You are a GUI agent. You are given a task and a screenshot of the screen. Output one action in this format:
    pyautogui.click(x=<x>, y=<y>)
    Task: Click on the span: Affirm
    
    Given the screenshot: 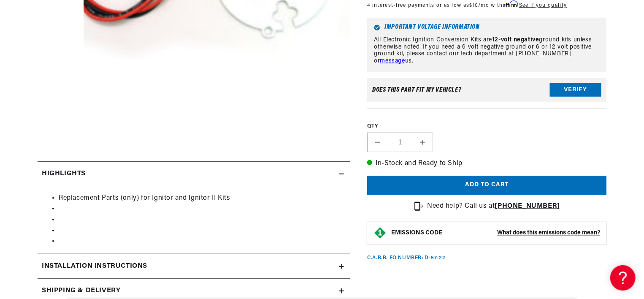 What is the action you would take?
    pyautogui.click(x=510, y=4)
    